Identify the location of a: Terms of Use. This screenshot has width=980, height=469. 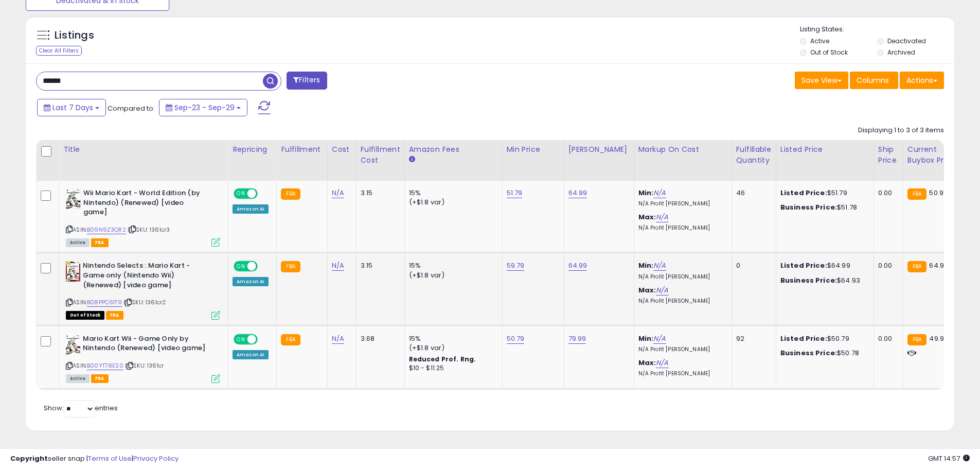
(109, 458).